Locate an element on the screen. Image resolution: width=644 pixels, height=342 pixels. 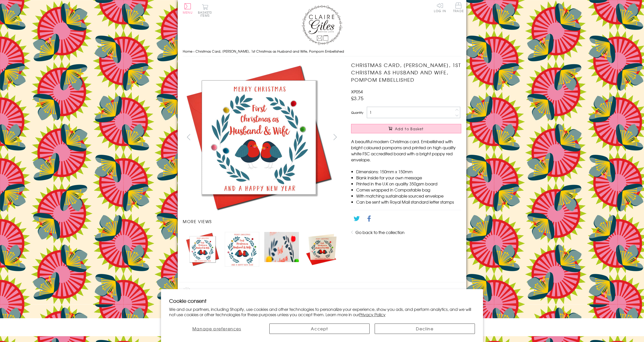
span: Manage preferences is located at coordinates (217, 329).